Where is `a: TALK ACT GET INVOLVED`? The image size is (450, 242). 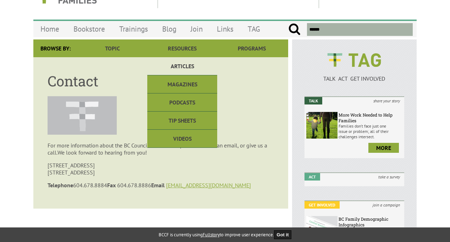 a: TALK ACT GET INVOLVED is located at coordinates (354, 75).